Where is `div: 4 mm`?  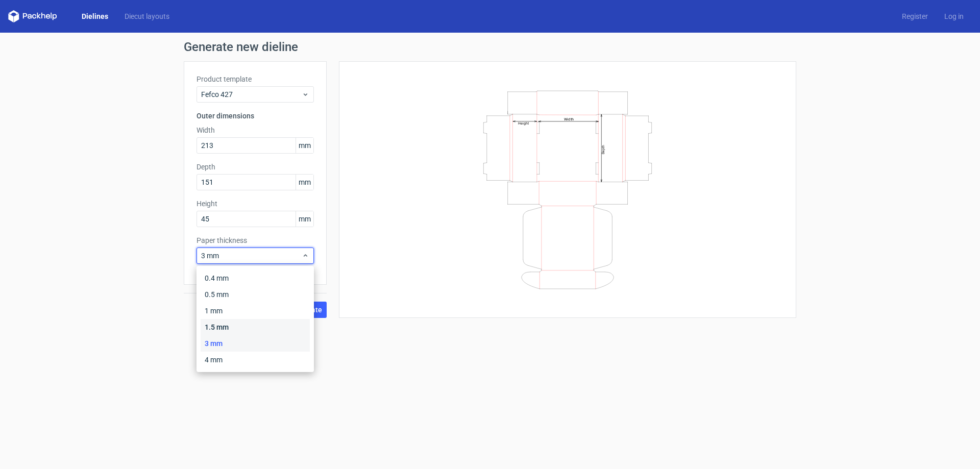
div: 4 mm is located at coordinates (255, 360).